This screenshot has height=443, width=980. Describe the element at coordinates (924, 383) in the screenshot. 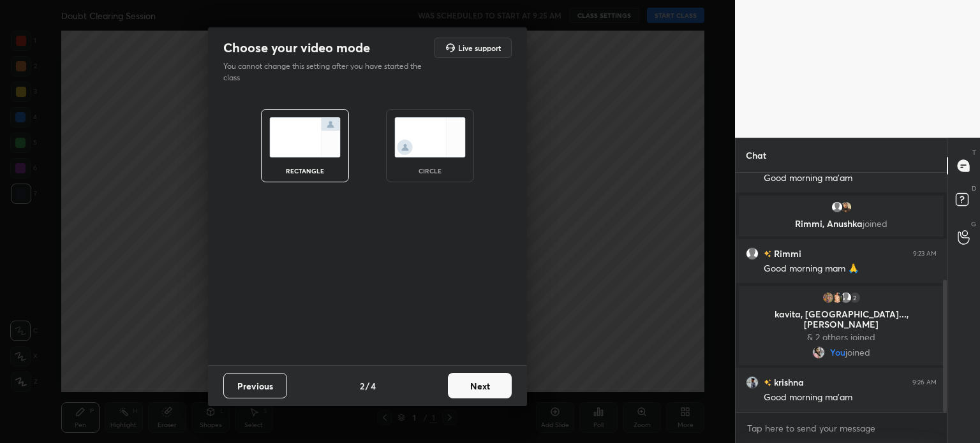

I see `div: 9:26 AM` at that location.